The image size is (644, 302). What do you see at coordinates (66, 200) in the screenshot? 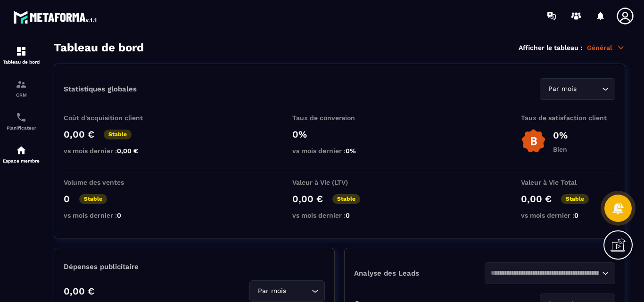
I see `p: 0` at bounding box center [66, 200].